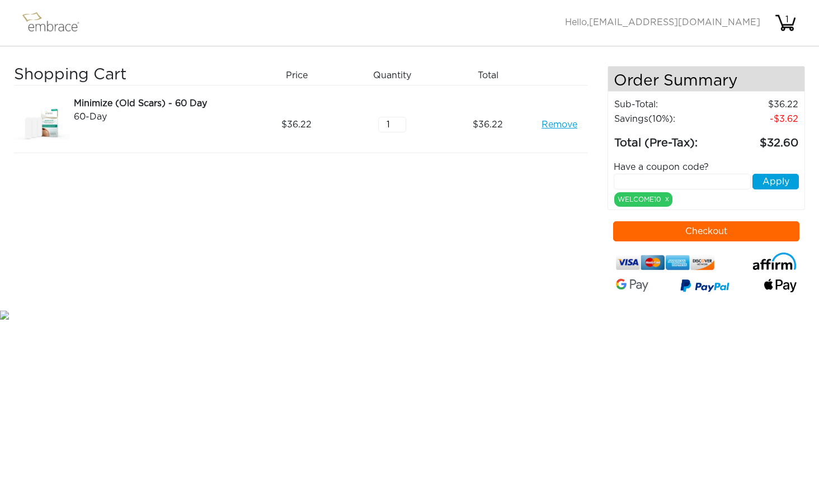 The height and width of the screenshot is (504, 819). What do you see at coordinates (159, 117) in the screenshot?
I see `div: 60-Day` at bounding box center [159, 117].